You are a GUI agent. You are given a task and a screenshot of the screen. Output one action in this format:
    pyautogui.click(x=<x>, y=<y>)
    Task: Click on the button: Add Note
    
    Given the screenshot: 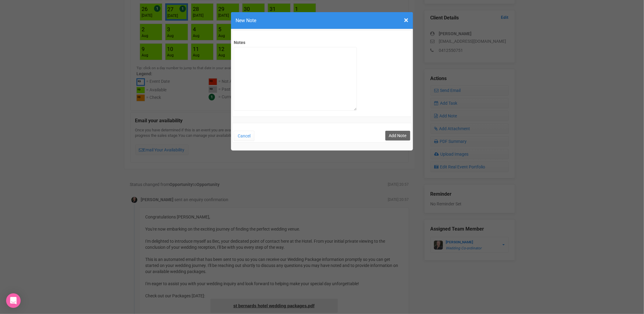 What is the action you would take?
    pyautogui.click(x=398, y=135)
    